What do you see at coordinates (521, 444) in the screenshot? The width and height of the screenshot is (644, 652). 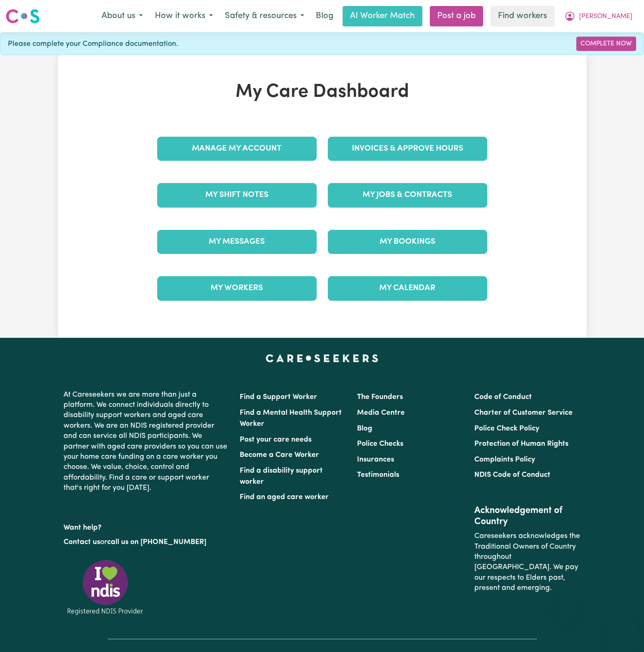 I see `a: Protection of Human Rights` at bounding box center [521, 444].